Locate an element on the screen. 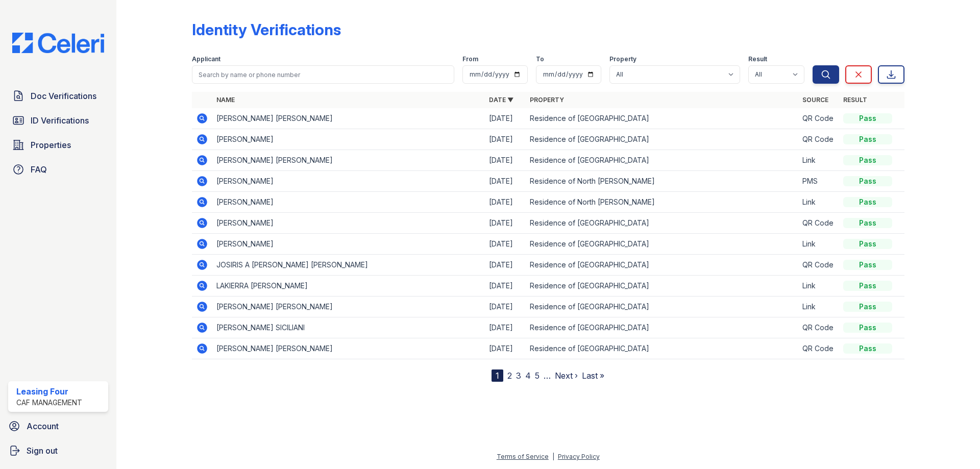 The width and height of the screenshot is (980, 469). label: Result is located at coordinates (758, 59).